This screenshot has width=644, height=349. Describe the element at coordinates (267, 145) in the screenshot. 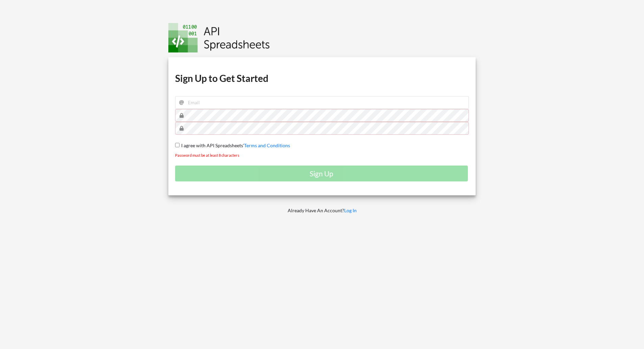

I see `a: Terms and Conditions` at that location.